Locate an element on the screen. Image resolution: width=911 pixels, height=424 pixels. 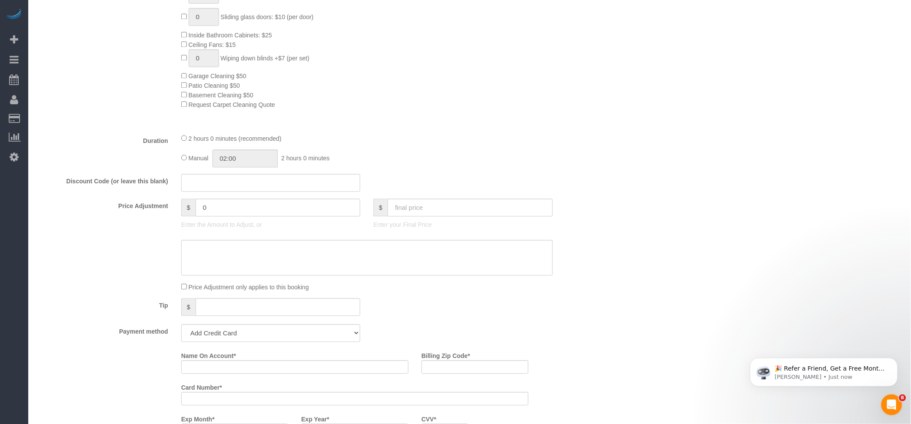
label: Duration is located at coordinates (103, 140).